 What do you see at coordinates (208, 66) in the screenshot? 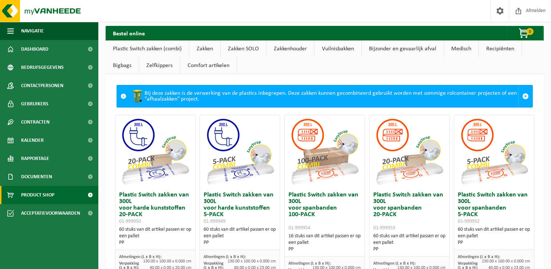
I see `a: Comfort artikelen` at bounding box center [208, 66].